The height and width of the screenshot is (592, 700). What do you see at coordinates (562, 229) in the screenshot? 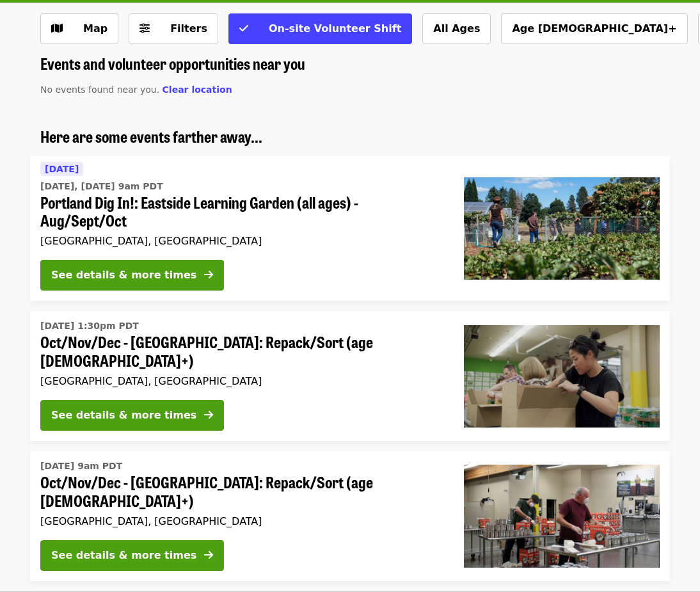
I see `img: Portland Dig In!: Eastside Learning Garden (all ages) - Aug/Sept/Oct organized by Oregon Food Bank` at bounding box center [562, 229].